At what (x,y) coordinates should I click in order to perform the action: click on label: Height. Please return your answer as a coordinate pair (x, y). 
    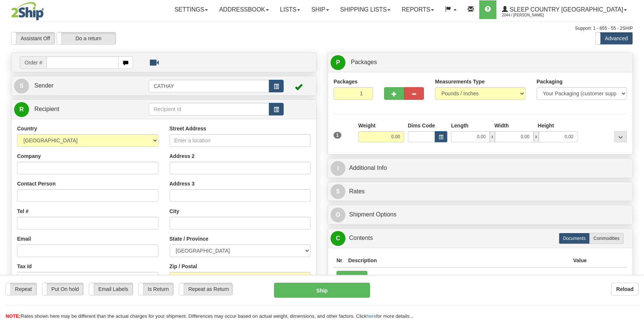
    Looking at the image, I should click on (546, 125).